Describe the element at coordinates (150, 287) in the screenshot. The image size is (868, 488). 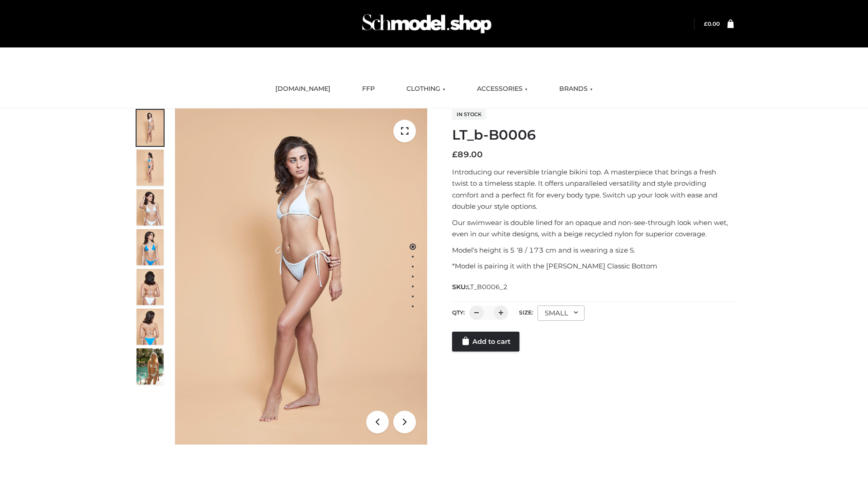
I see `img: ArielClassicBikiniTop_CloudNine_AzureSky_OW114ECO_7-scaled.jpg` at that location.